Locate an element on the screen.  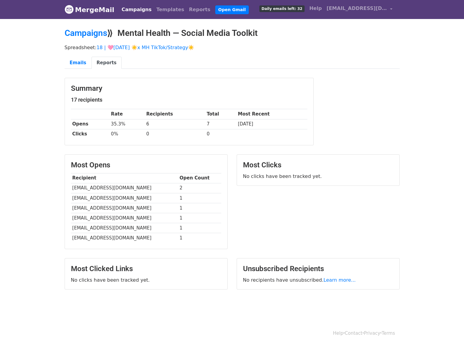
th: Clicks is located at coordinates (90, 134).